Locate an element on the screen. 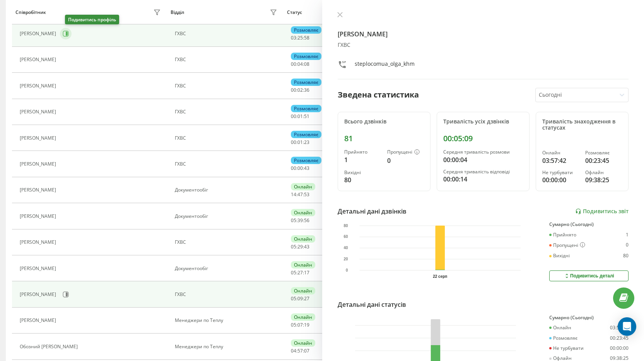 The image size is (644, 361). span: 23 is located at coordinates (307, 142).